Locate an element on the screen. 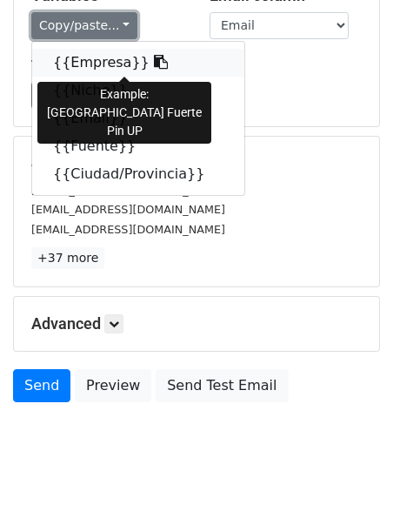 The image size is (393, 525). a: Copy/paste... is located at coordinates (84, 25).